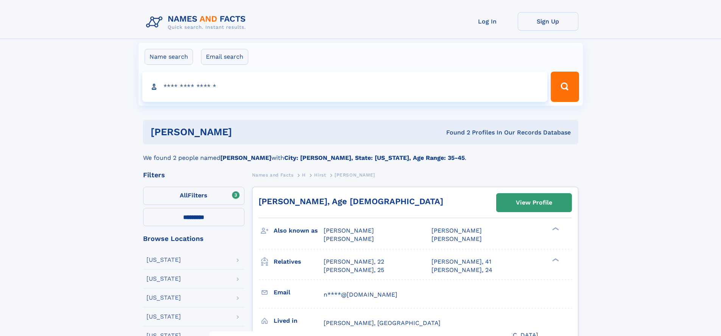 The height and width of the screenshot is (336, 721). Describe the element at coordinates (299, 320) in the screenshot. I see `h3: Lived in` at that location.